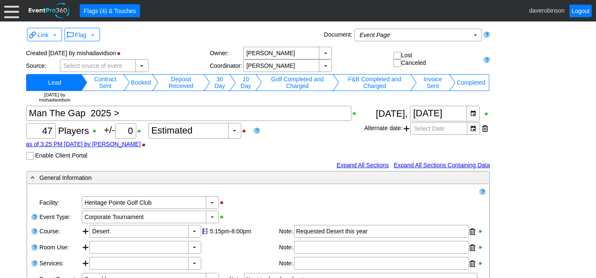 The image size is (596, 278). I want to click on td: Change status to 10 Day, so click(246, 83).